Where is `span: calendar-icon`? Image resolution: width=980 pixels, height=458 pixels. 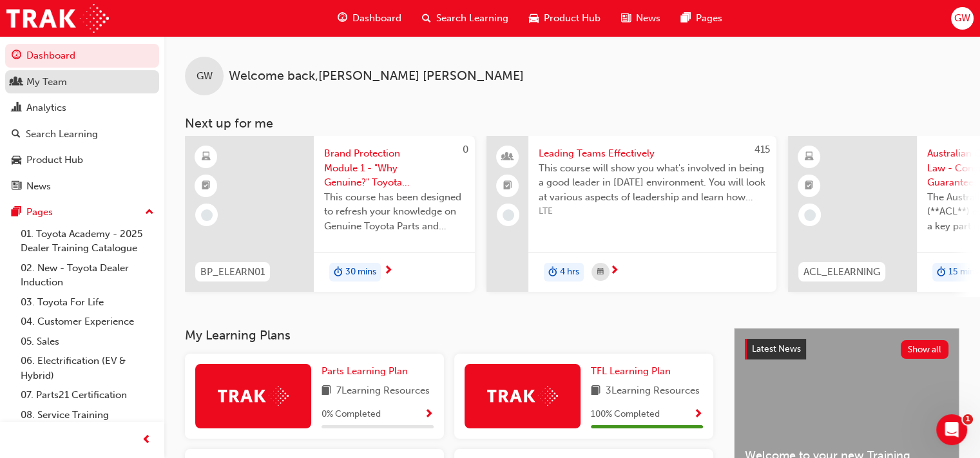
span: calendar-icon is located at coordinates (600, 272).